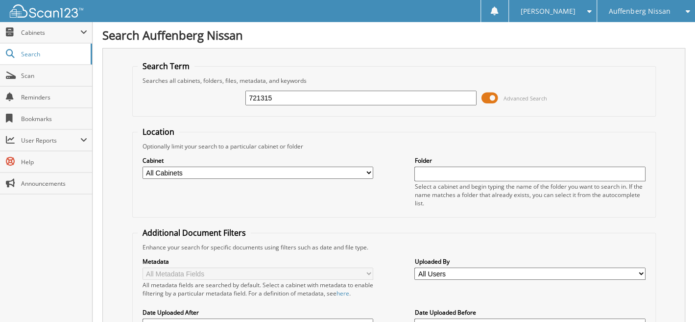  I want to click on a: here, so click(343, 293).